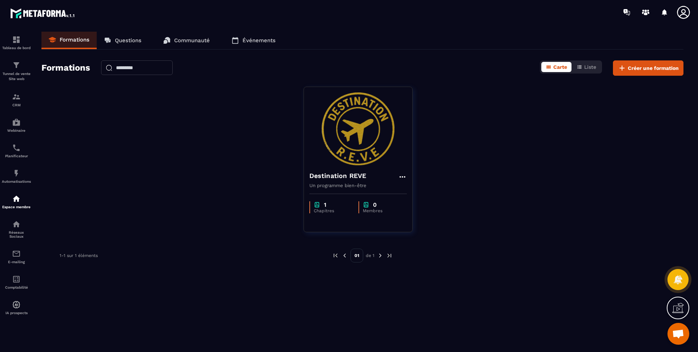 This screenshot has height=352, width=698. What do you see at coordinates (363, 164) in the screenshot?
I see `a: formation-backgroundDestination REVEUn programme bien-êtrechapter1Chapitreschapter0Membres` at bounding box center [363, 164].